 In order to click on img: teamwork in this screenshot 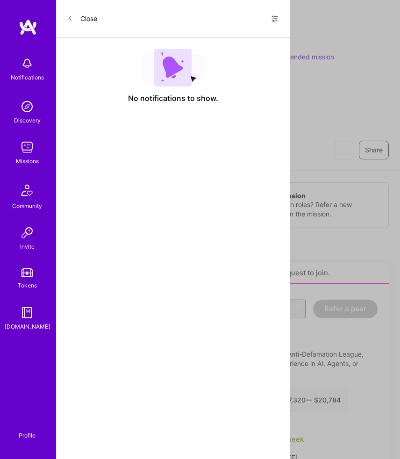, I will do `click(27, 147)`.